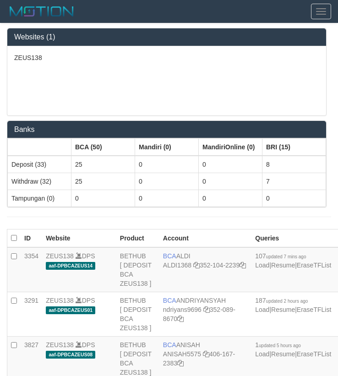 The height and width of the screenshot is (376, 338). I want to click on th: Queries, so click(293, 239).